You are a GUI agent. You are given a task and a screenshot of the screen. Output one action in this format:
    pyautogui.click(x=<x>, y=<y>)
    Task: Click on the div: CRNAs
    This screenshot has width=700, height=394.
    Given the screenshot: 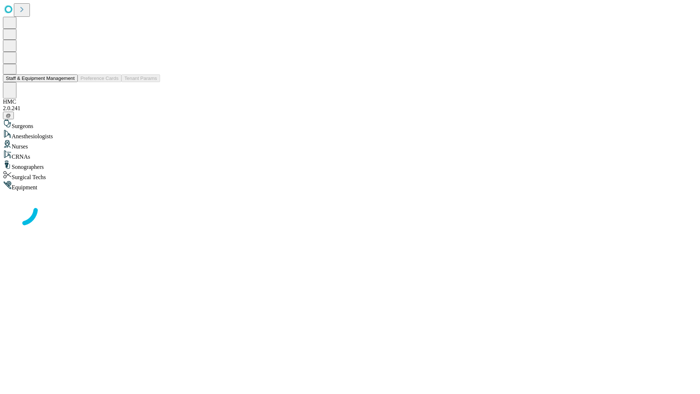 What is the action you would take?
    pyautogui.click(x=350, y=155)
    